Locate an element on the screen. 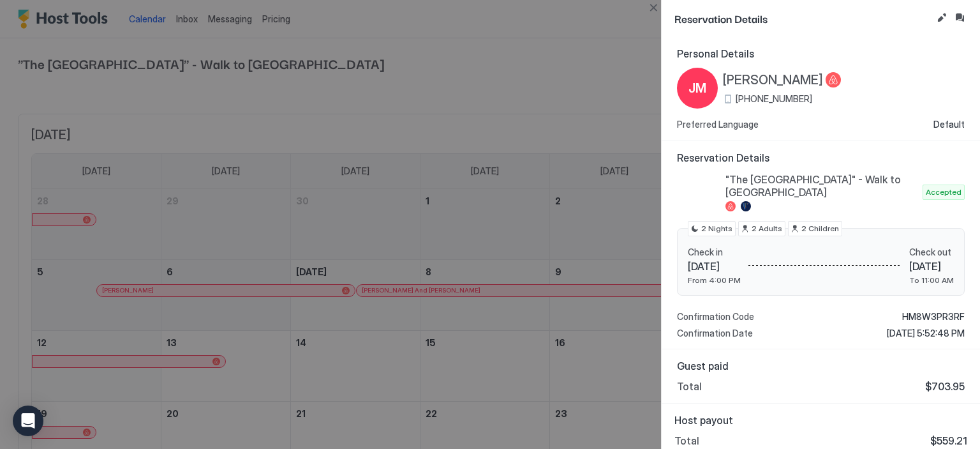 The width and height of the screenshot is (980, 449). button: Edit reservation is located at coordinates (942, 18).